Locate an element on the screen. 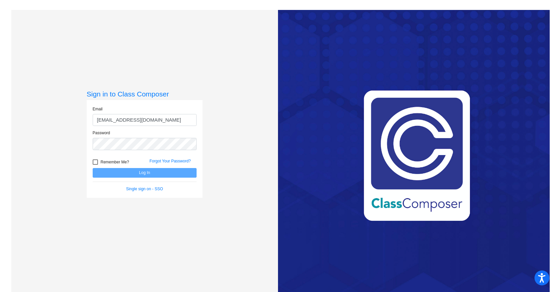  label: Password is located at coordinates (101, 133).